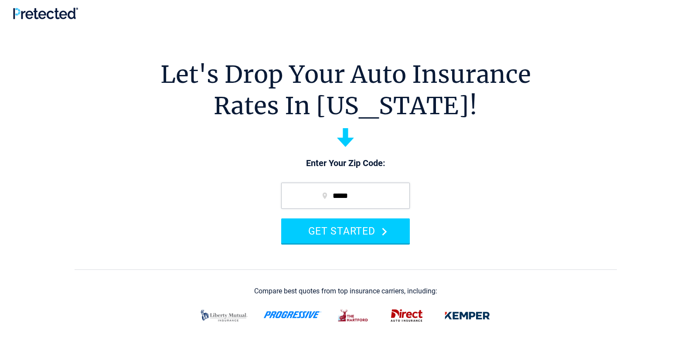  What do you see at coordinates (407, 316) in the screenshot?
I see `img: direct` at bounding box center [407, 316].